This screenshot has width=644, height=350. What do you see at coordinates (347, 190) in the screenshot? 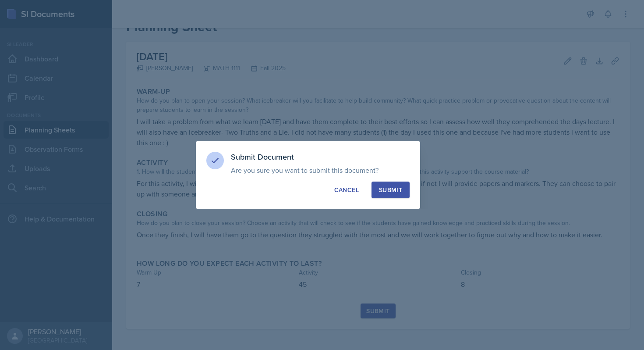
I see `button: Cancel` at bounding box center [347, 190].